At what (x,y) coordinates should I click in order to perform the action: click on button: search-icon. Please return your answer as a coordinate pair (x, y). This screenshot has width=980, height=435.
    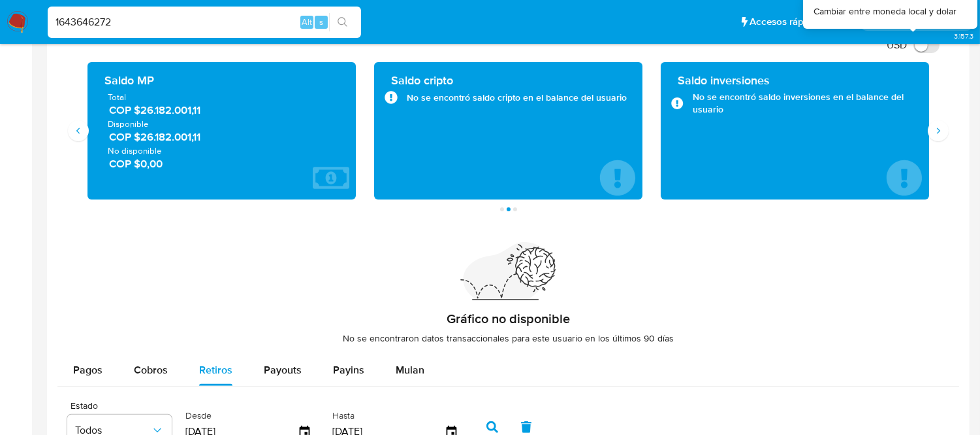
    Looking at the image, I should click on (342, 22).